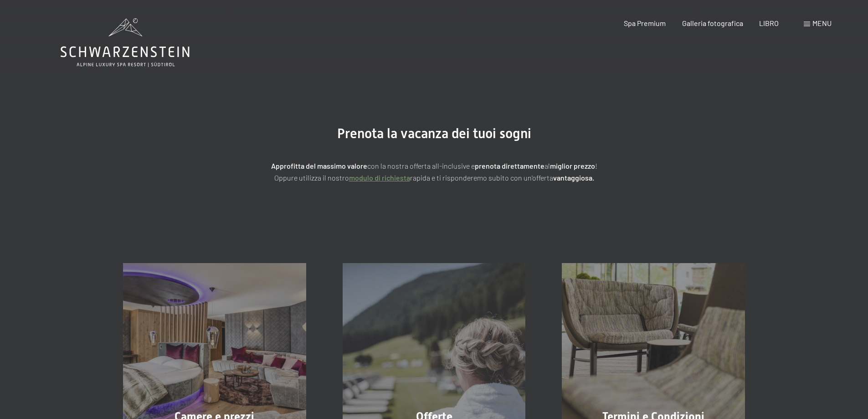 This screenshot has height=419, width=868. I want to click on font: vantaggiosa., so click(573, 177).